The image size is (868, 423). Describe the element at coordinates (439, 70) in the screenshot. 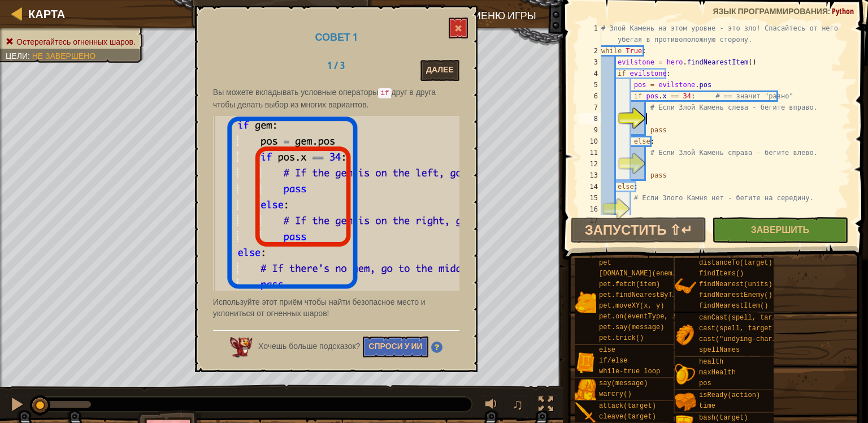

I see `button: Далее` at that location.